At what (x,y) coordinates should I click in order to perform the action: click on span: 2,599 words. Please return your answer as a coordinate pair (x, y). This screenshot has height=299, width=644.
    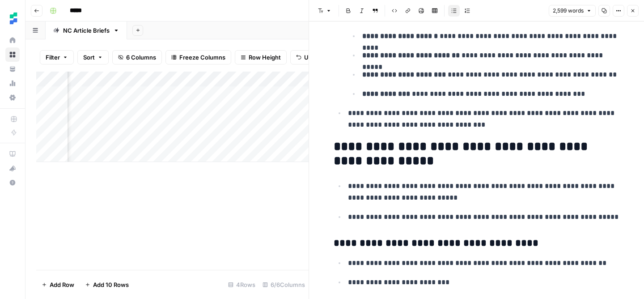
    Looking at the image, I should click on (568, 11).